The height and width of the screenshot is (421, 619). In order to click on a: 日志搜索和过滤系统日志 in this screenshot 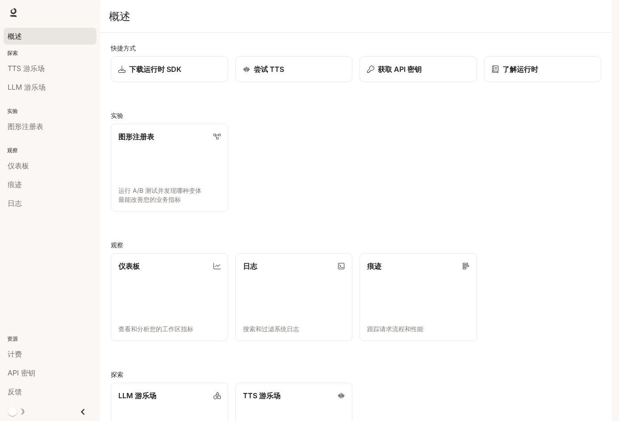, I will do `click(294, 297)`.